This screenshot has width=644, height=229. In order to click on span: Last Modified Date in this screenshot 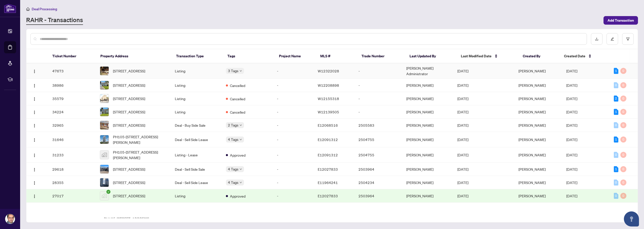, I will do `click(476, 56)`.